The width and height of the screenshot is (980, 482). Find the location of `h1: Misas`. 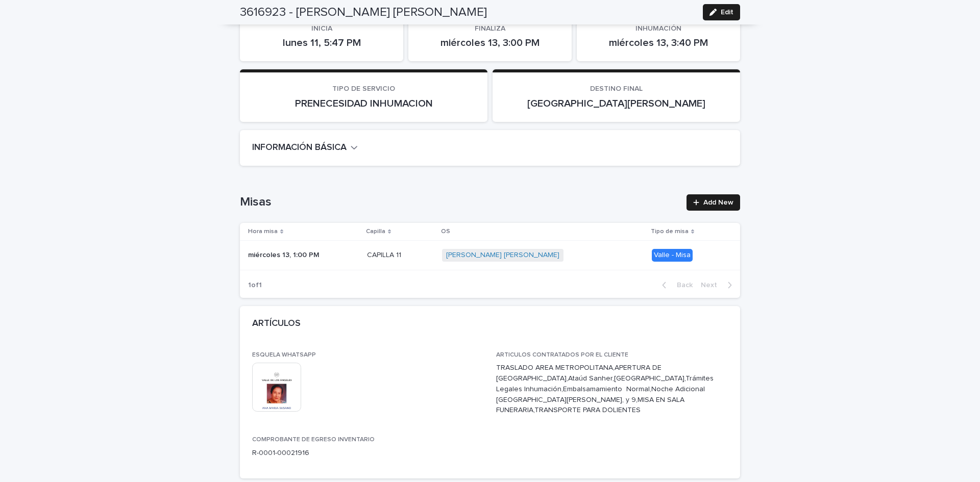

h1: Misas is located at coordinates (460, 202).